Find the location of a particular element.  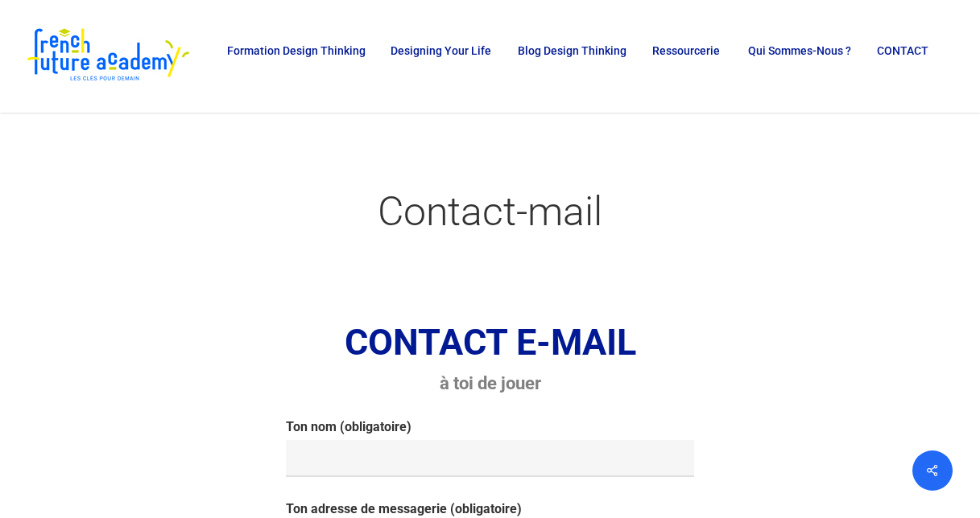

input: Ton nom (obligatoire) is located at coordinates (490, 459).